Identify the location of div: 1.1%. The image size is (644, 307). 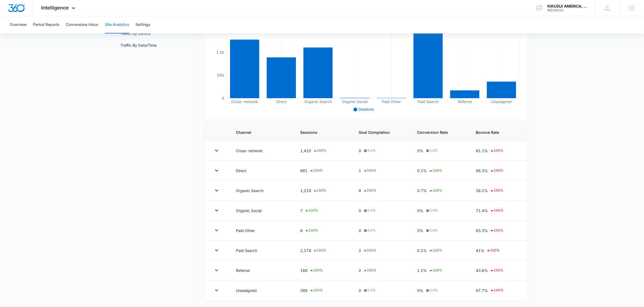
(439, 271).